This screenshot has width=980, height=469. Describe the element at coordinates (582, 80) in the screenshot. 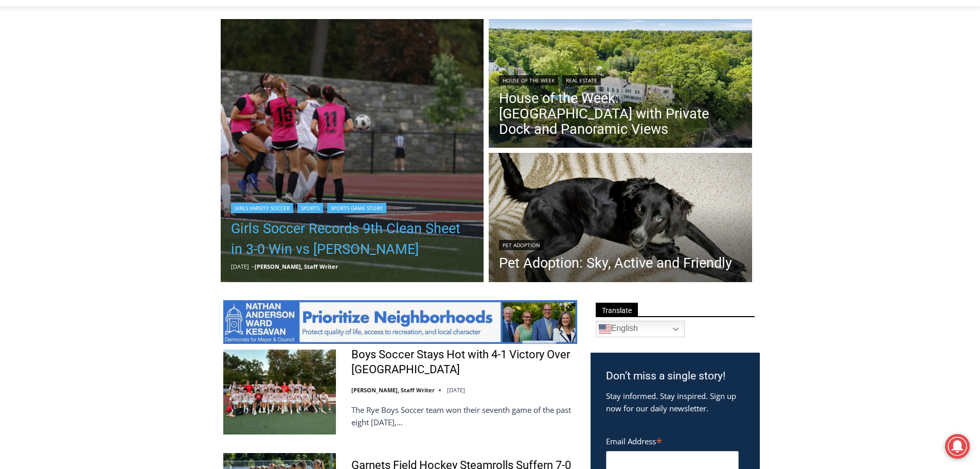

I see `a: Real Estate` at that location.